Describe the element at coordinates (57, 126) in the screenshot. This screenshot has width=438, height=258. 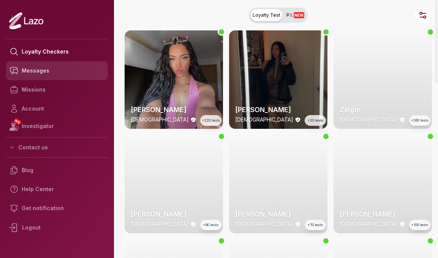
I see `a: NEWInvestigator` at that location.